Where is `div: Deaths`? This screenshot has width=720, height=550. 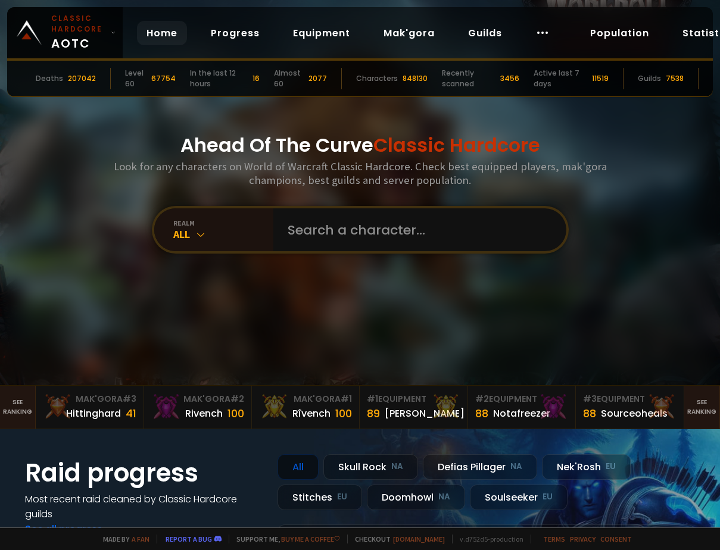 div: Deaths is located at coordinates (49, 79).